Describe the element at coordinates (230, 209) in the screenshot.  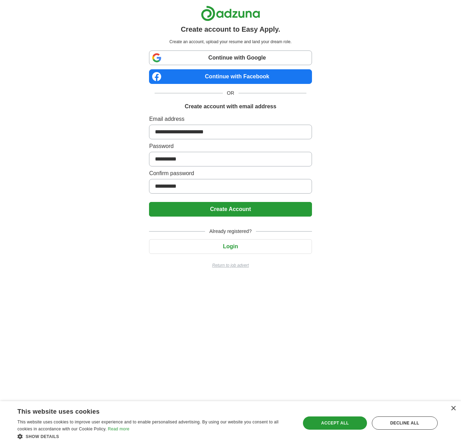
I see `button: Create Account` at that location.